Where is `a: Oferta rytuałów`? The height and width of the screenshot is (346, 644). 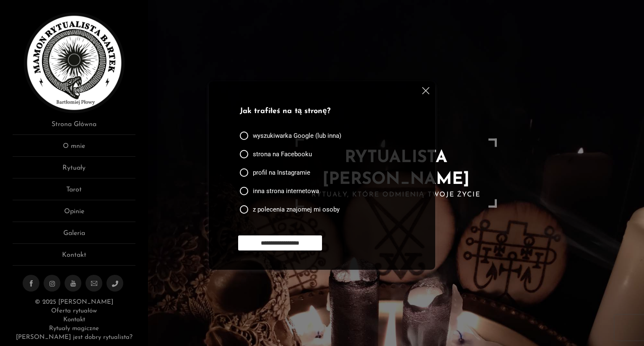 a: Oferta rytuałów is located at coordinates (74, 311).